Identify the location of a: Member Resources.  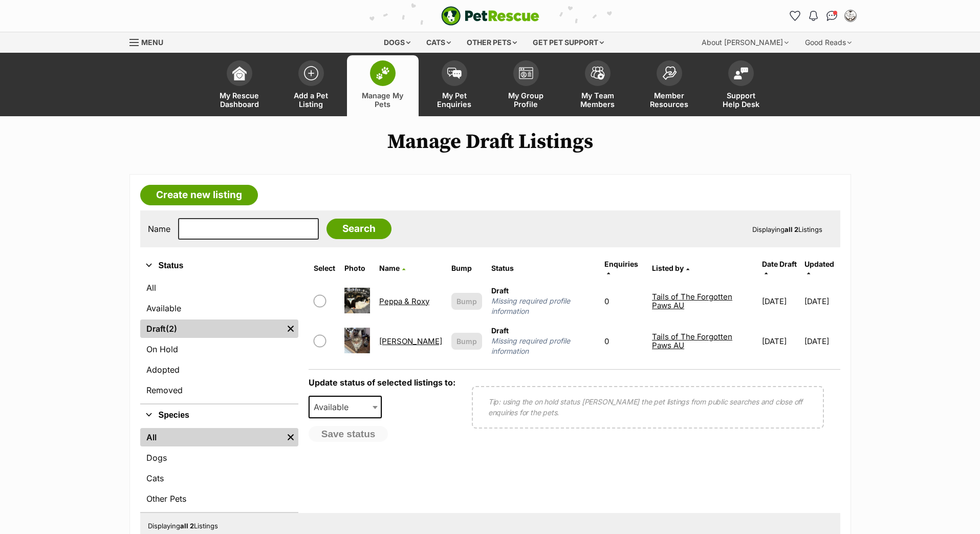
(669, 85).